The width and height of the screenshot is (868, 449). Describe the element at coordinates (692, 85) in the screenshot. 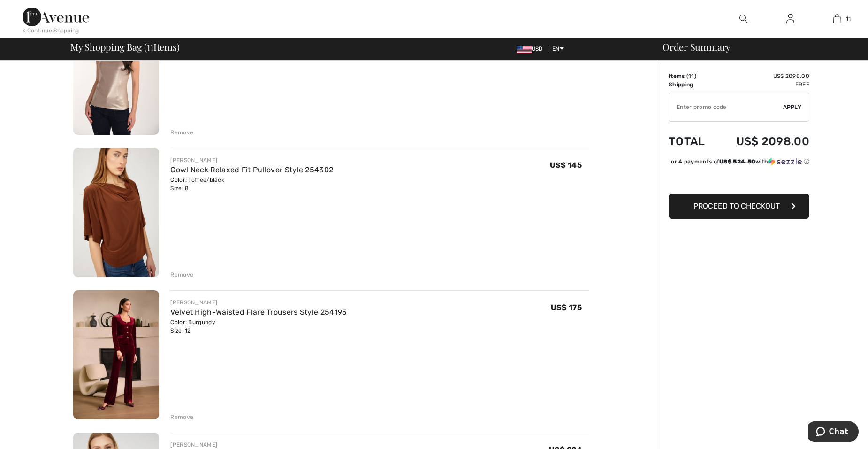

I see `td: Shipping` at that location.